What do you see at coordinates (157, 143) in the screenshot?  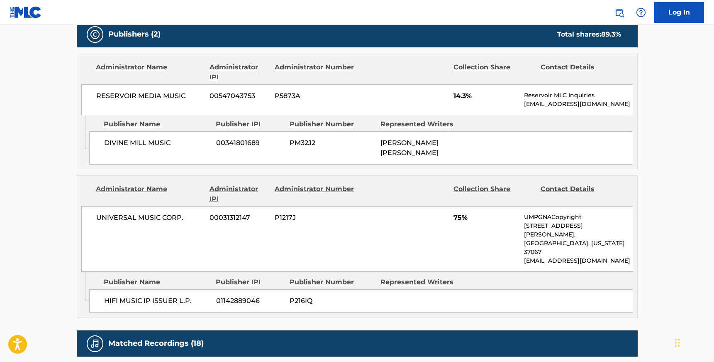 I see `span: DIVINE MILL MUSIC` at bounding box center [157, 143].